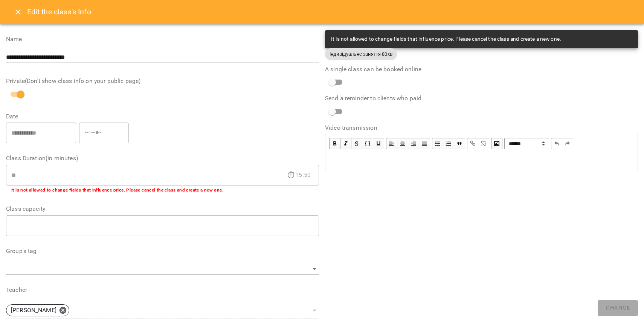 This screenshot has width=644, height=322. I want to click on button: Align Justify, so click(425, 144).